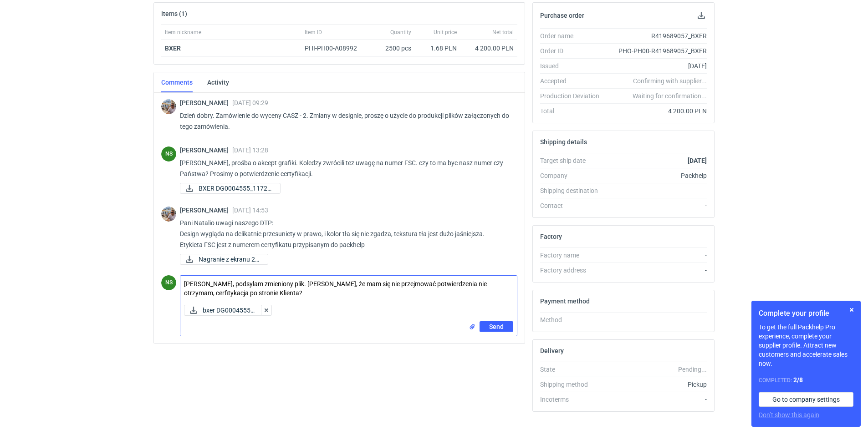 The width and height of the screenshot is (868, 434). What do you see at coordinates (496, 327) in the screenshot?
I see `button: Send` at bounding box center [496, 327].